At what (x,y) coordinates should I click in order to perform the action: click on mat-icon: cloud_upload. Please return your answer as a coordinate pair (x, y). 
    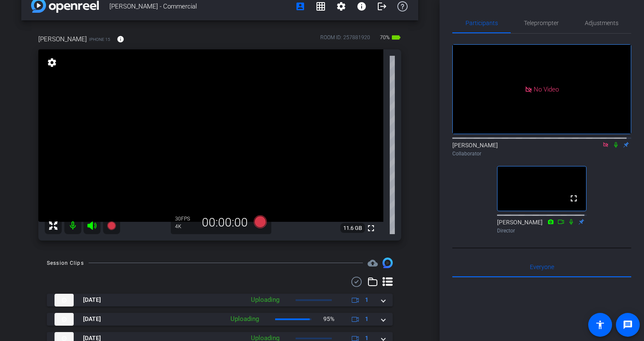
    Looking at the image, I should click on (373, 263).